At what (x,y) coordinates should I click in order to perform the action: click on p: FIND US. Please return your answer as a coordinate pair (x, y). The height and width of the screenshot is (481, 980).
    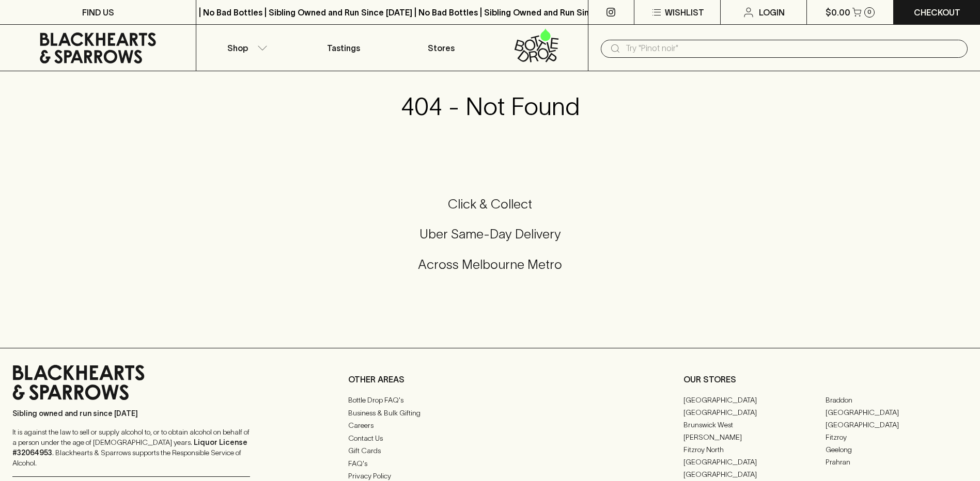
    Looking at the image, I should click on (98, 13).